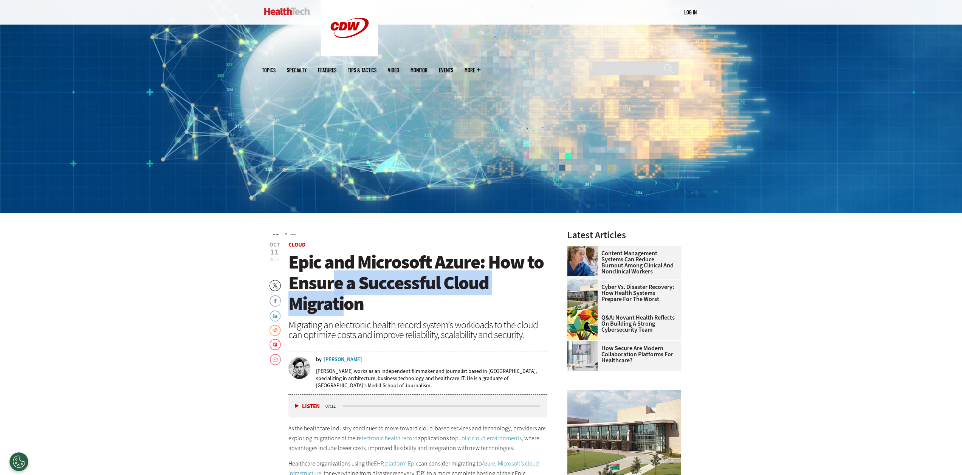  I want to click on span: Oct, so click(274, 245).